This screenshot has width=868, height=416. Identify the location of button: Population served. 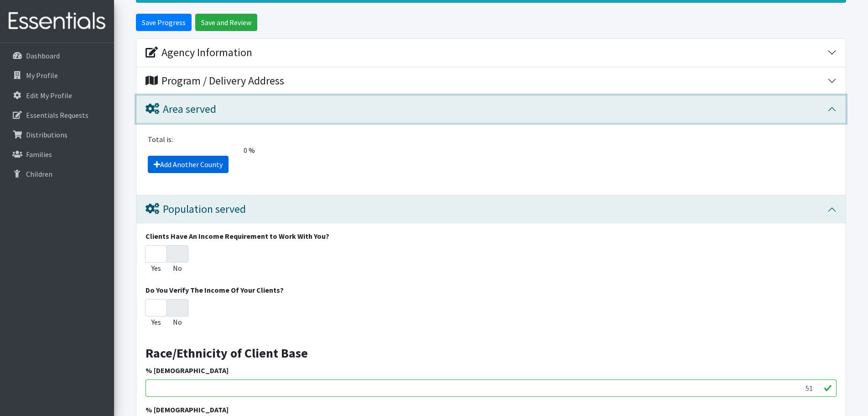
(491, 209).